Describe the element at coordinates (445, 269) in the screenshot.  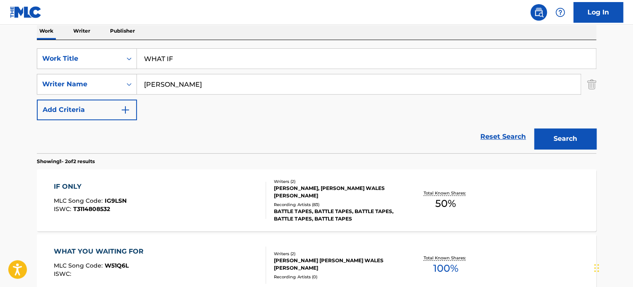
I see `span: 100 %` at that location.